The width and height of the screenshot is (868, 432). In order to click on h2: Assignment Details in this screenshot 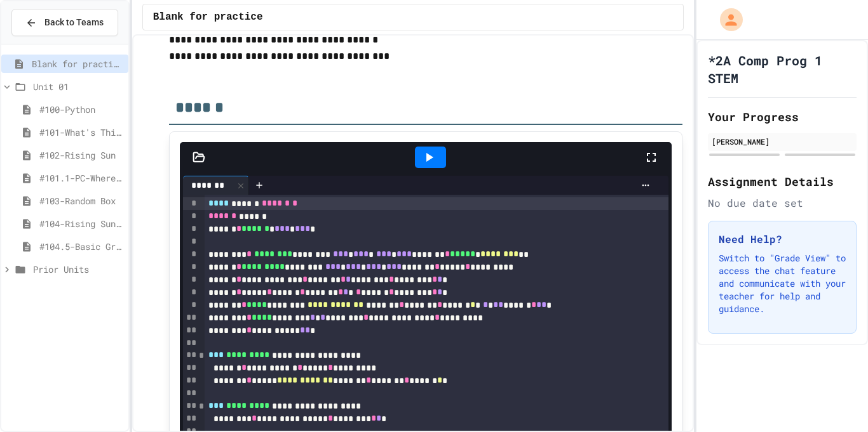, I will do `click(782, 181)`.